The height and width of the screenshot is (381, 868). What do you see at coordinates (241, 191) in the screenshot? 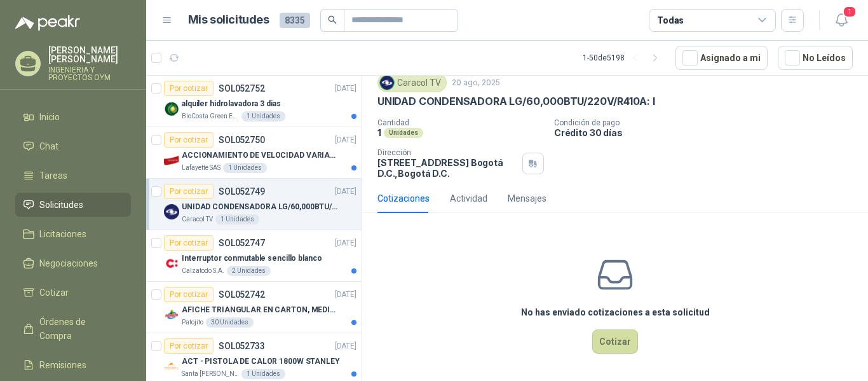
I see `p: SOL052749` at bounding box center [241, 191].